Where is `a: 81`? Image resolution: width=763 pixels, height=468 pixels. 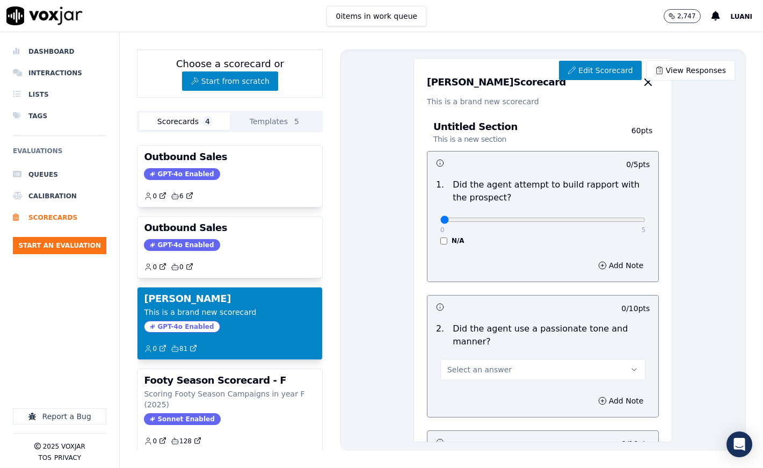 a: 81 is located at coordinates (184, 349).